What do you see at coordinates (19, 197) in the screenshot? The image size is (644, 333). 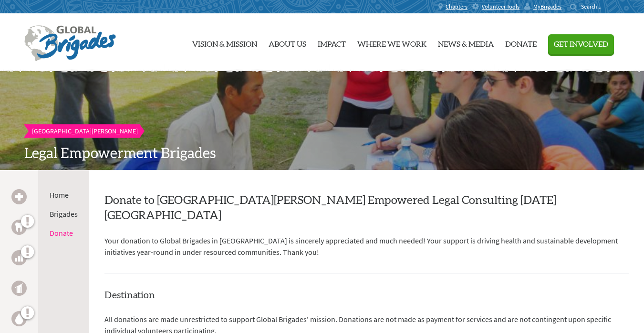 I see `img: Medical` at bounding box center [19, 197].